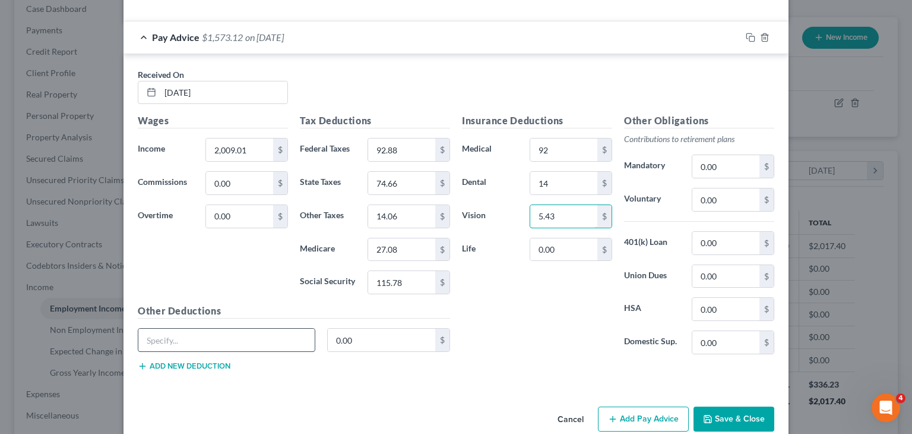  I want to click on label: 401(k) Loan, so click(652, 243).